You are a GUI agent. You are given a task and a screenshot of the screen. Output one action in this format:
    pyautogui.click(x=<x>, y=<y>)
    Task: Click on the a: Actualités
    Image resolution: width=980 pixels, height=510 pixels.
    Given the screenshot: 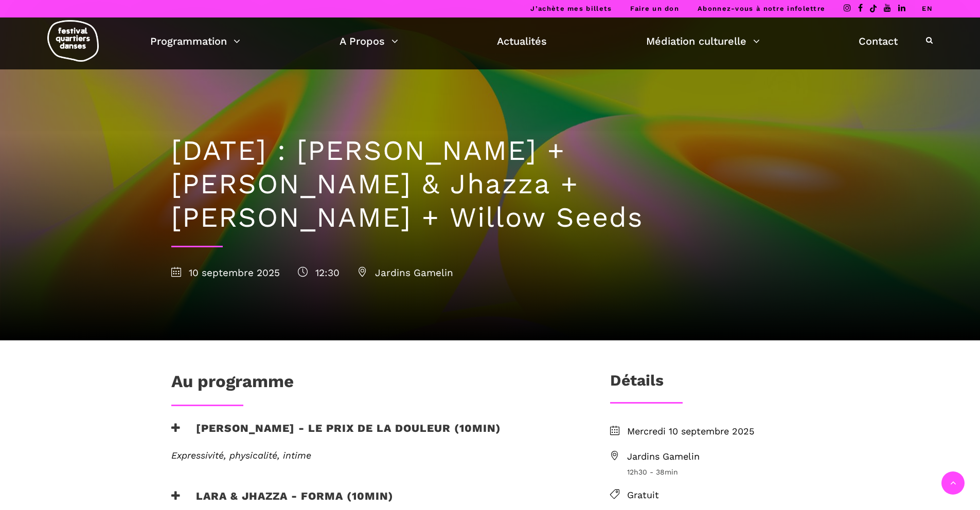 What is the action you would take?
    pyautogui.click(x=522, y=41)
    